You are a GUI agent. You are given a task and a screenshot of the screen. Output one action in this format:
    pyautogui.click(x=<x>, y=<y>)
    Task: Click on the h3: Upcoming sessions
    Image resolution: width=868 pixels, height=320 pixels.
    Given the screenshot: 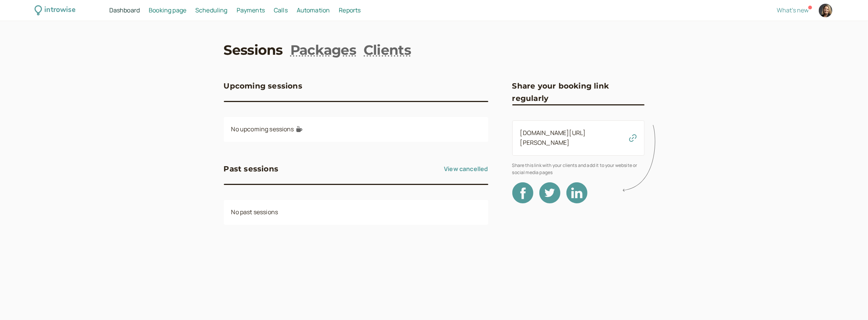 What is the action you would take?
    pyautogui.click(x=263, y=86)
    